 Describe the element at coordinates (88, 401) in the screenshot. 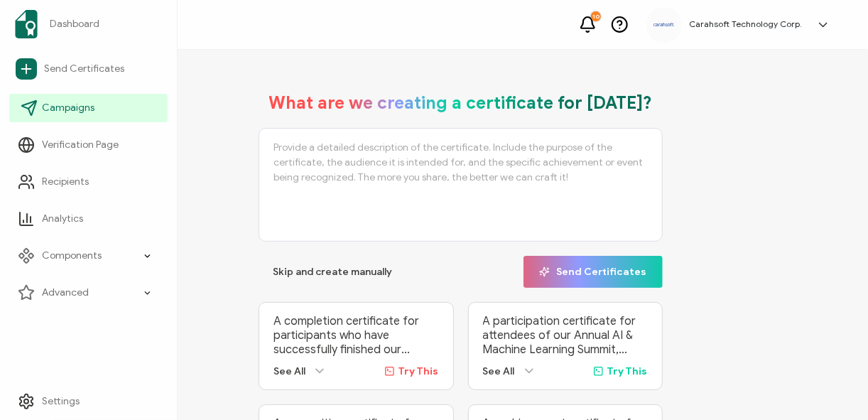

I see `a: Settings` at that location.